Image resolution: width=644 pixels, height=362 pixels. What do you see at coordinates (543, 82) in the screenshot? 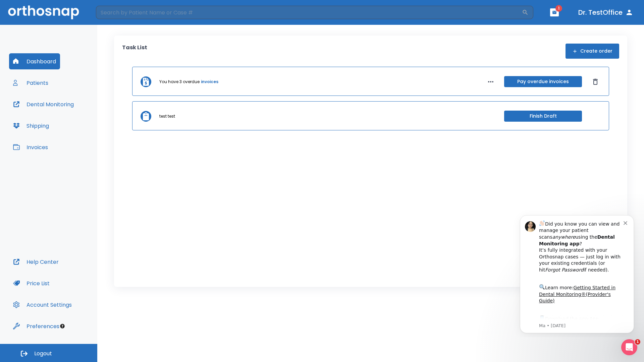
I see `button: Pay overdue invoices` at bounding box center [543, 82].